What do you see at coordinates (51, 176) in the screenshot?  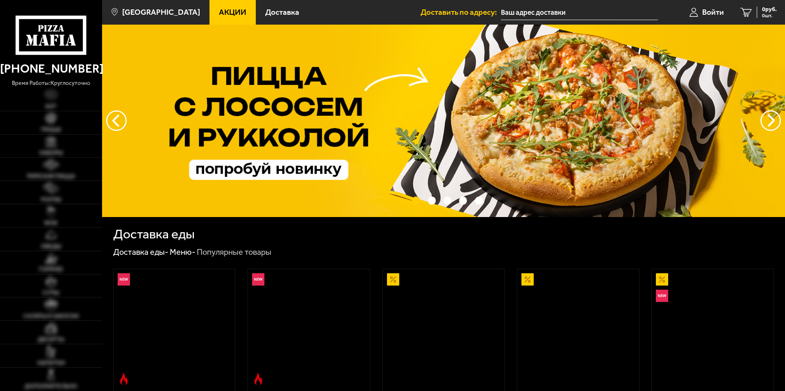 I see `span: Римская пицца` at bounding box center [51, 176].